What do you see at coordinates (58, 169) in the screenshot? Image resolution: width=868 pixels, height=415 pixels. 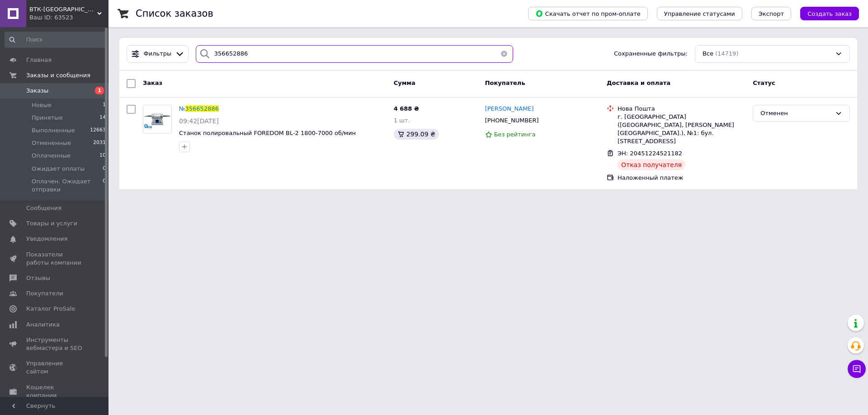 I see `span: Ожидает оплаты` at bounding box center [58, 169].